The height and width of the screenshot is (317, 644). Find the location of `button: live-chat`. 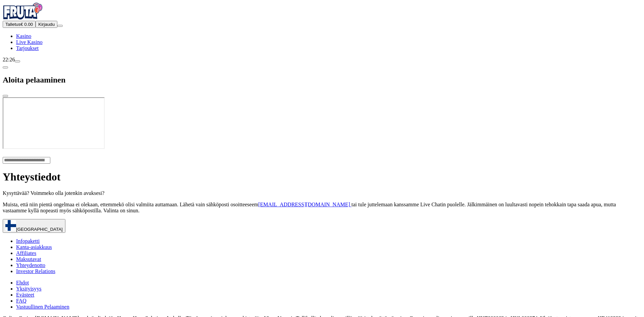

button: live-chat is located at coordinates (17, 62).